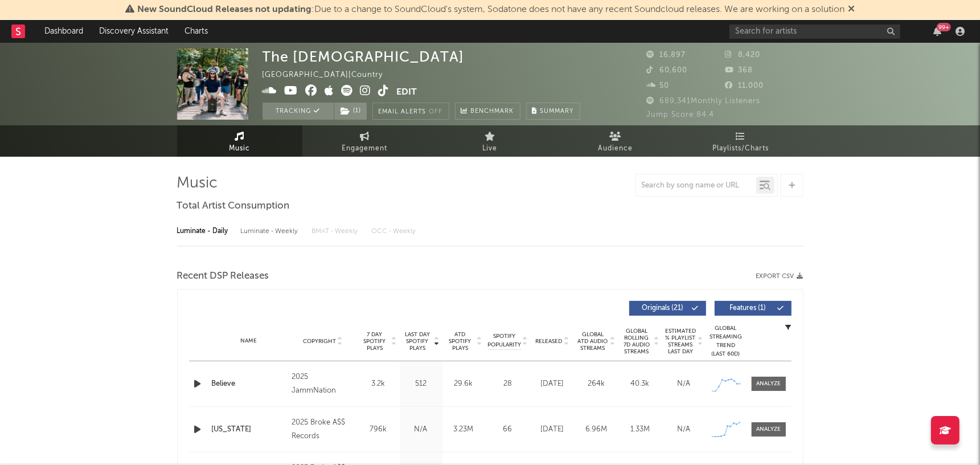 This screenshot has height=465, width=980. What do you see at coordinates (637, 341) in the screenshot?
I see `span: Global Rolling 7D Audio Streams` at bounding box center [637, 341].